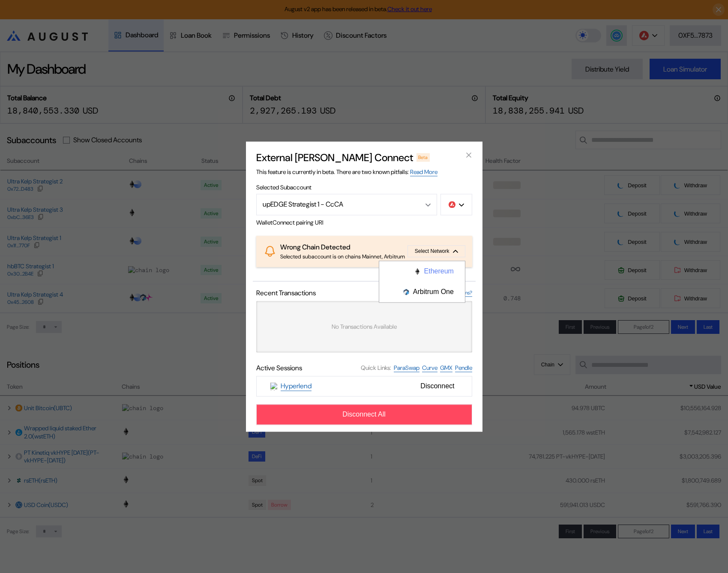  What do you see at coordinates (407, 368) in the screenshot?
I see `a: ParaSwap` at bounding box center [407, 368].